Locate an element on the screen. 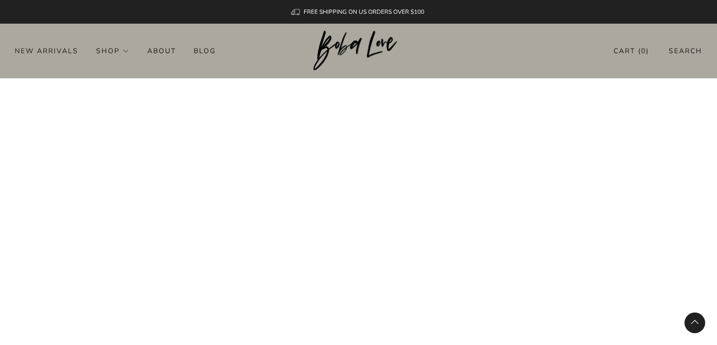 This screenshot has width=717, height=345. img: Best Boba: Top 10 bubble tea in Sydney is located at coordinates (358, 214).